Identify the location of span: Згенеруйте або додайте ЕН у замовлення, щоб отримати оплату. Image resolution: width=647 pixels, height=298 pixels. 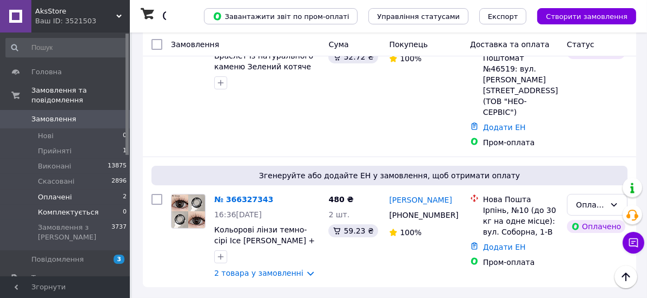
(390, 175).